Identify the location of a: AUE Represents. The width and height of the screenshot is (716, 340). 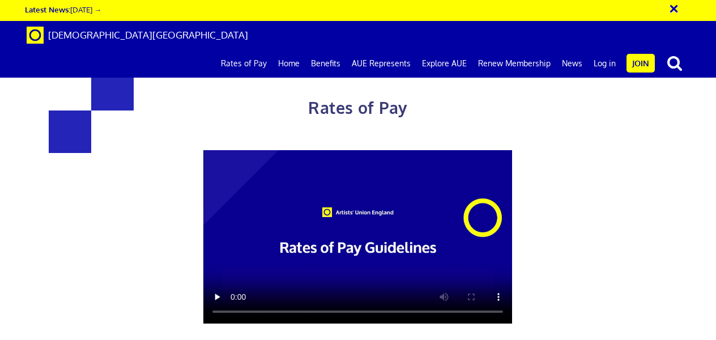
(381, 63).